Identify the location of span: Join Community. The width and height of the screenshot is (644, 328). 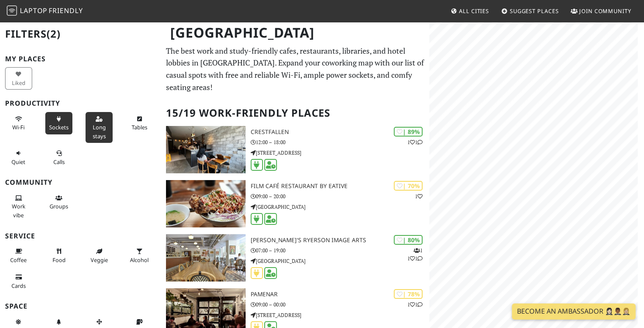
(605, 11).